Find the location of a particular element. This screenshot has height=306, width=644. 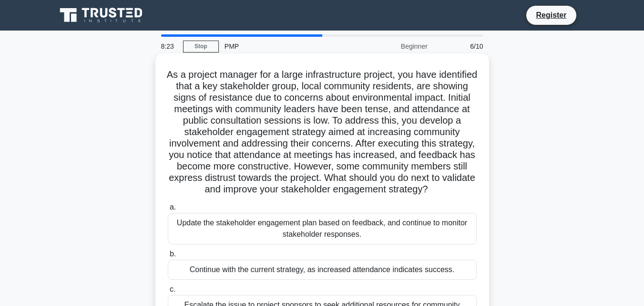

span: a. is located at coordinates (173, 207).